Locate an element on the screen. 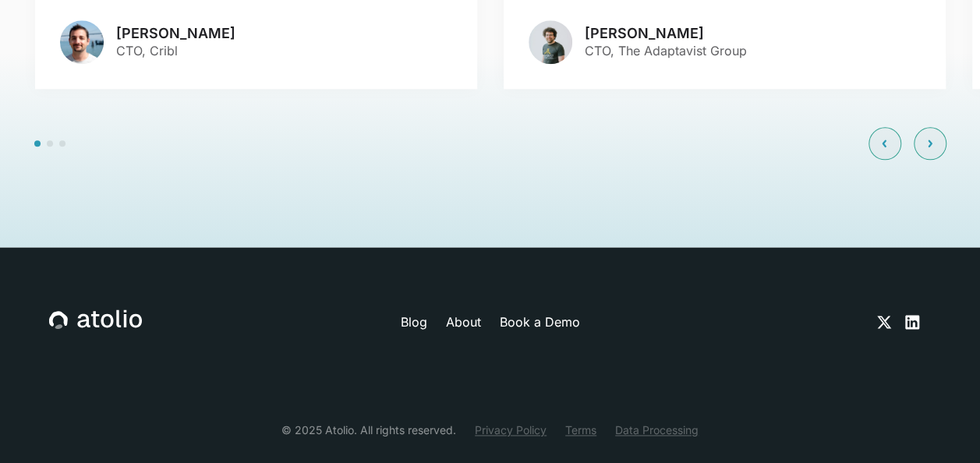 The image size is (980, 463). a: Privacy Policy is located at coordinates (511, 429).